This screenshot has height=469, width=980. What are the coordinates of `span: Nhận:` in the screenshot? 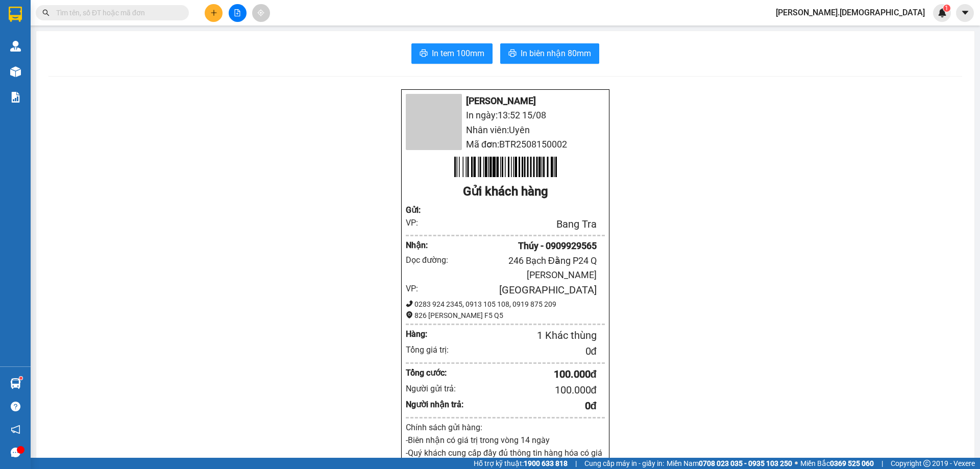 It's located at (110, 14).